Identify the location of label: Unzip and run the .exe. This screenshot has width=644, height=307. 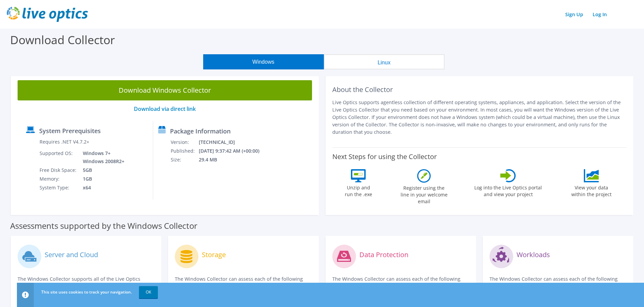
(358, 190).